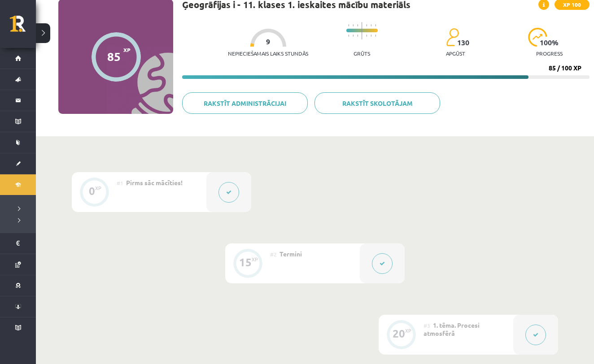  What do you see at coordinates (463, 43) in the screenshot?
I see `span: 130` at bounding box center [463, 43].